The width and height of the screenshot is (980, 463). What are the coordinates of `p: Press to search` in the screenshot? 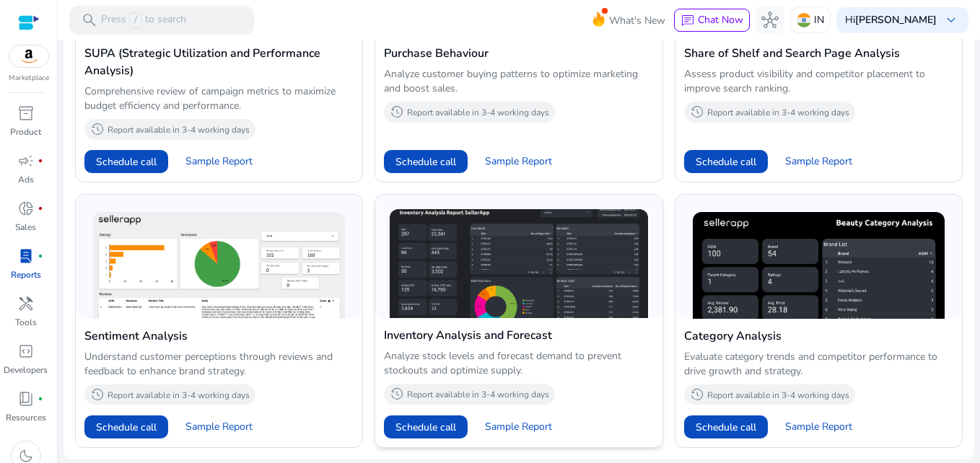 It's located at (144, 20).